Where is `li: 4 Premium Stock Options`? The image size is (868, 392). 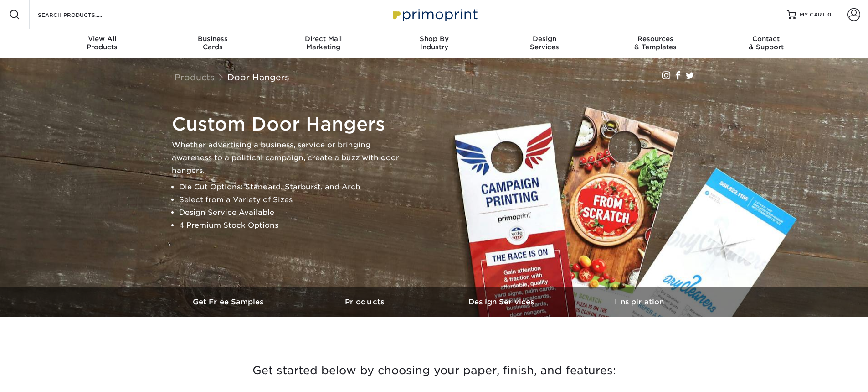 li: 4 Premium Stock Options is located at coordinates (289, 225).